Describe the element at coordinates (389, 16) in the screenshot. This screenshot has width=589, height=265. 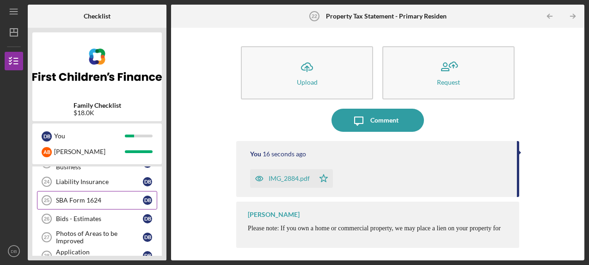
I see `b: Property Tax Statement - Primary Residence` at that location.